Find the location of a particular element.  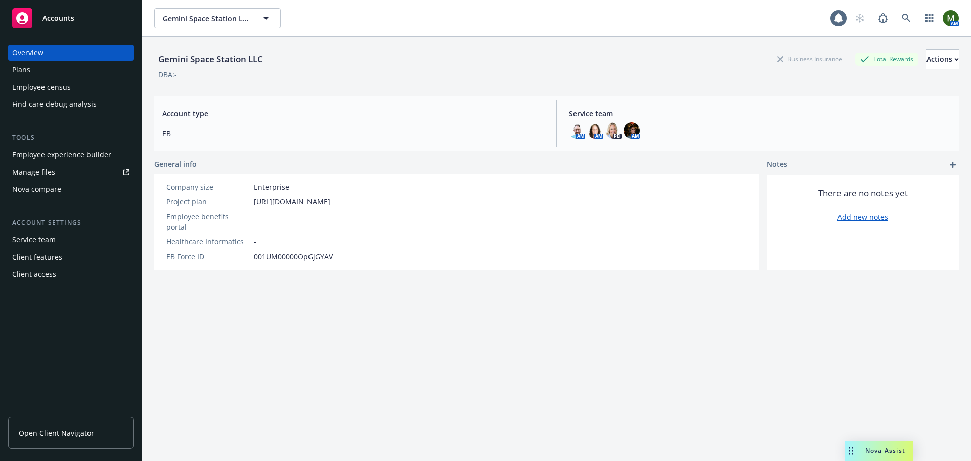

div: Tools is located at coordinates (71, 138).